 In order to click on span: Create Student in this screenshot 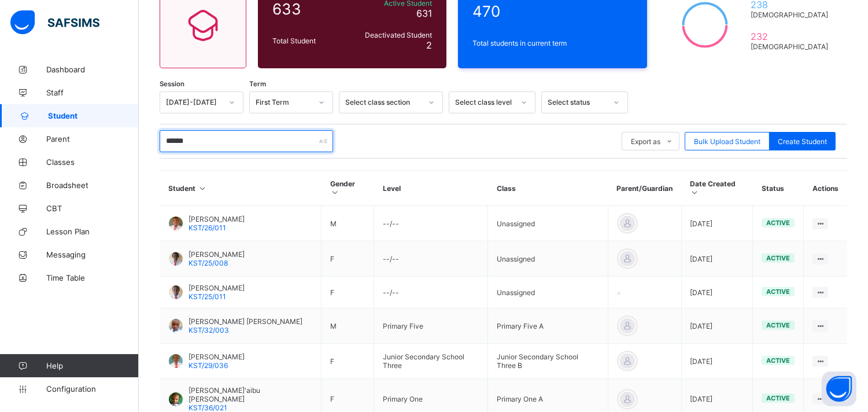, I will do `click(802, 141)`.